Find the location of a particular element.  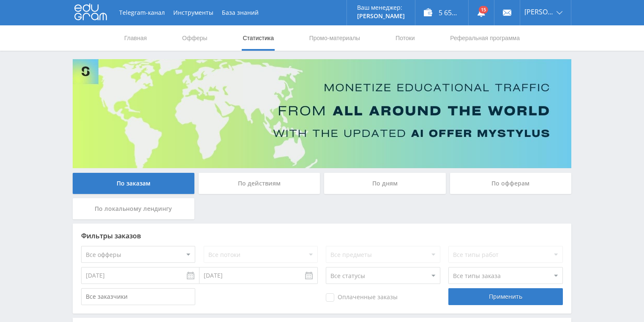

div: По действиям is located at coordinates (259, 184).